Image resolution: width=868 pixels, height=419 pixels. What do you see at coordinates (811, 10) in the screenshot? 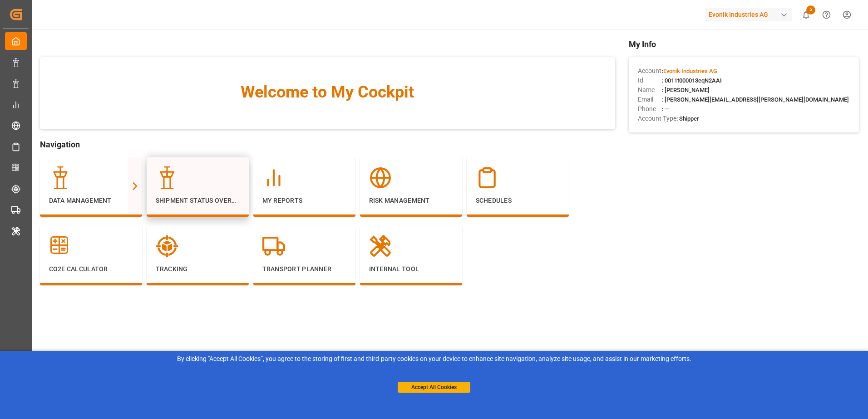
I see `span: 5` at bounding box center [811, 10].